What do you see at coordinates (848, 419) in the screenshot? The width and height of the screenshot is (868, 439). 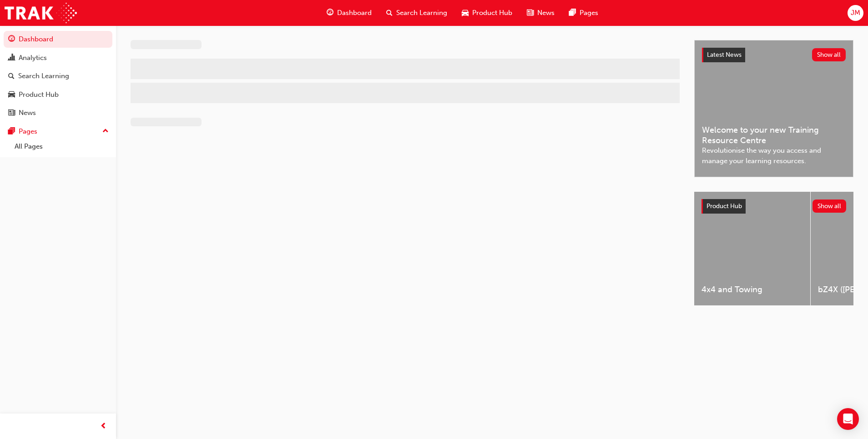 I see `div: Open Intercom Messenger` at bounding box center [848, 419].